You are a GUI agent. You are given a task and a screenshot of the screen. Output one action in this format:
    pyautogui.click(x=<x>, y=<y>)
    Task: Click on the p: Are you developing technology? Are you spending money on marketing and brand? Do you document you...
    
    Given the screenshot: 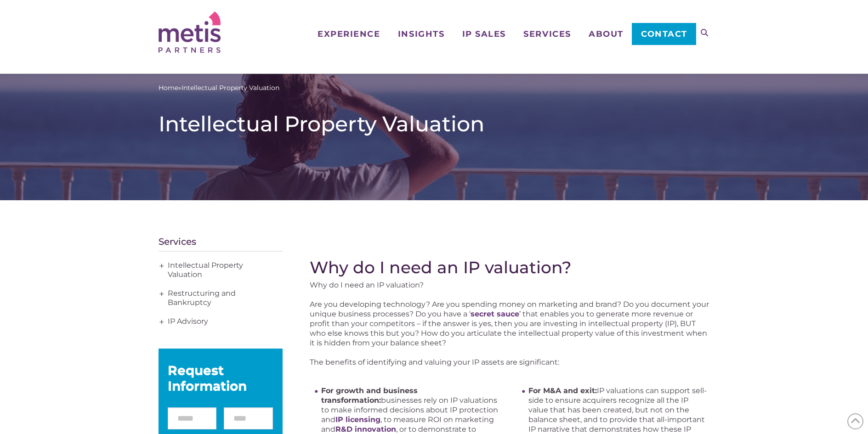 What is the action you would take?
    pyautogui.click(x=509, y=323)
    